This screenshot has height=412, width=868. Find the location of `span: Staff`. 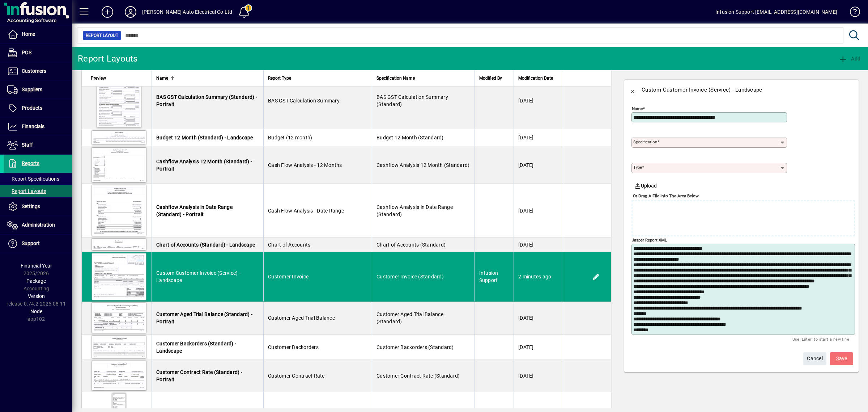

span: Staff is located at coordinates (27, 145).